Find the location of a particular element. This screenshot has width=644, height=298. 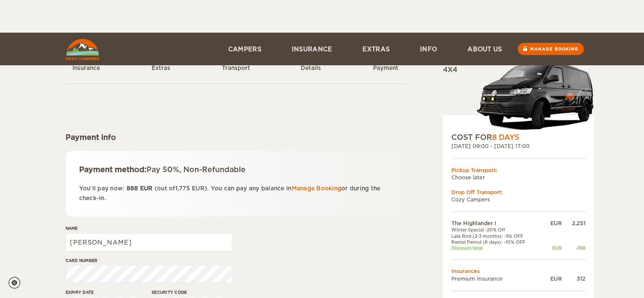

label: Name is located at coordinates (149, 228).